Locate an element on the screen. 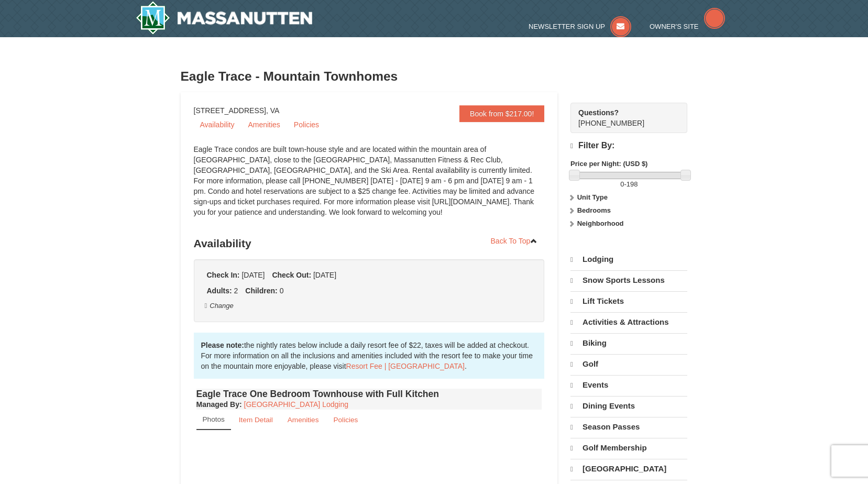 This screenshot has height=484, width=868. div: Eagle Trace condos are built town-house style and are located within the mountain area of [GEOGRA... is located at coordinates (369, 186).